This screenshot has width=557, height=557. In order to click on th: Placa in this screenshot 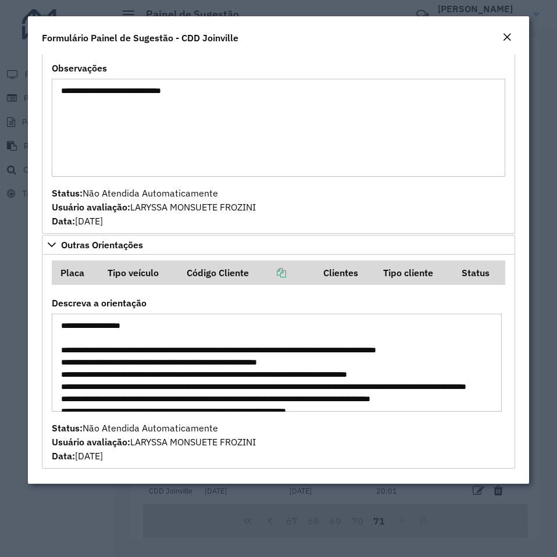, I will do `click(76, 273)`.